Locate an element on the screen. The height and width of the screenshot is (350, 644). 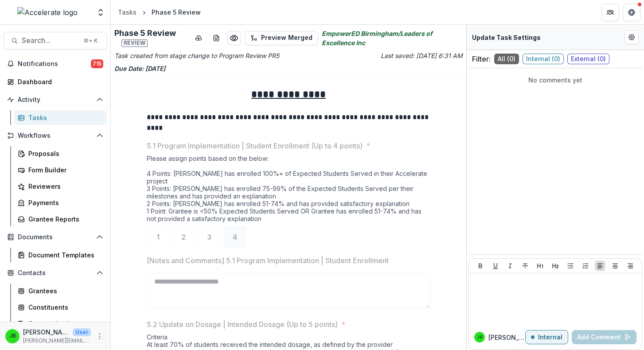
button: download-button is located at coordinates (199, 38).